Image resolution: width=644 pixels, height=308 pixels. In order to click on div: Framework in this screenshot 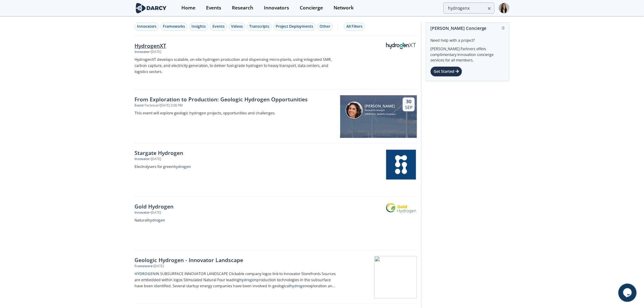, I will do `click(144, 267)`.